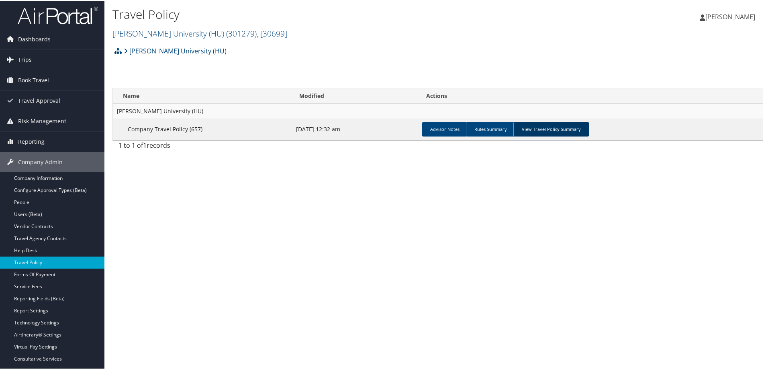 Image resolution: width=768 pixels, height=369 pixels. I want to click on span: Book Travel, so click(33, 80).